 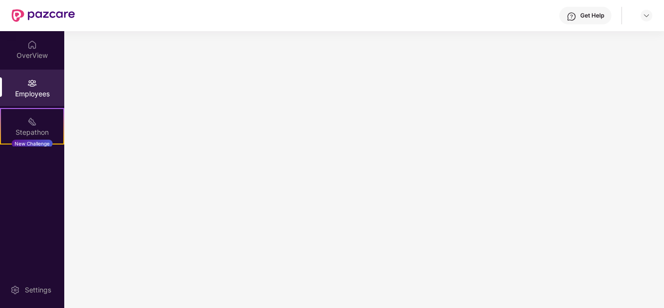 I want to click on div: Settings, so click(x=38, y=290).